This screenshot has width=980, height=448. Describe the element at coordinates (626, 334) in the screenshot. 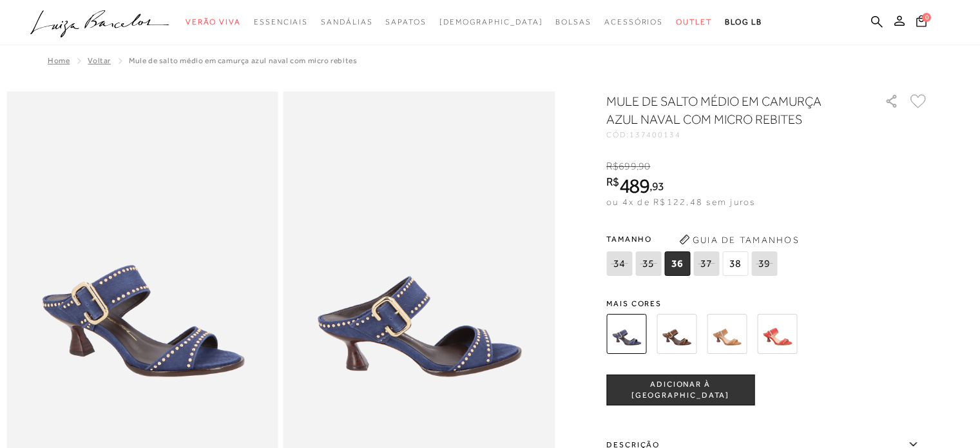

I see `img: MULE DE SALTO MÉDIO EM CAMURÇA AZUL NAVAL COM MICRO REBITES` at that location.